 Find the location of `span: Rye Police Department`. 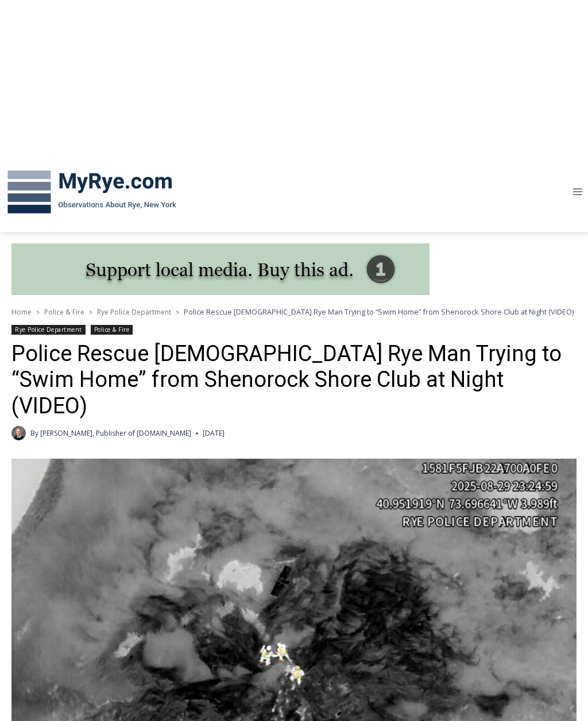

span: Rye Police Department is located at coordinates (134, 312).